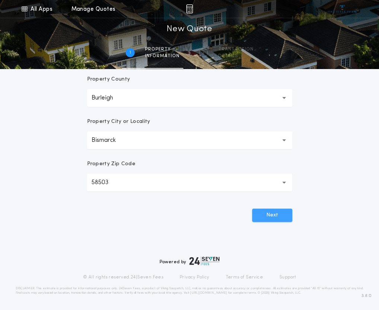 This screenshot has height=310, width=379. What do you see at coordinates (190, 183) in the screenshot?
I see `button: 58503` at bounding box center [190, 183].